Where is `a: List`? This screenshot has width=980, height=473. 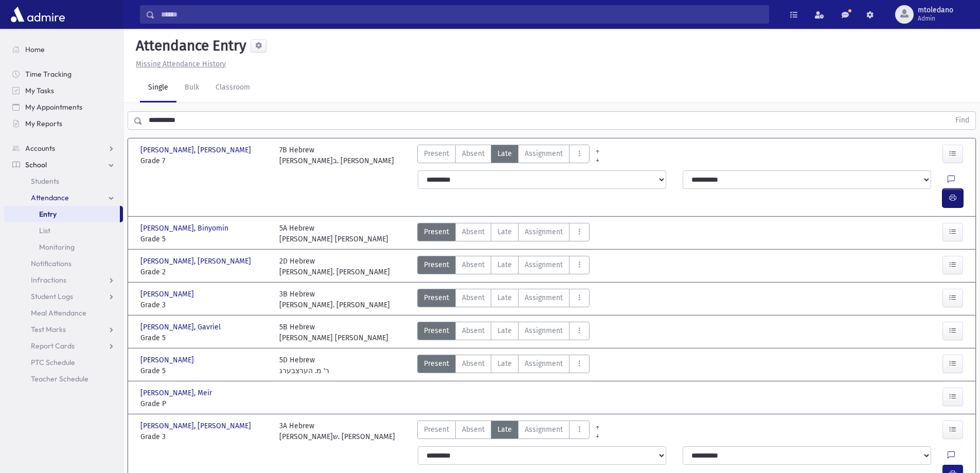 a: List is located at coordinates (63, 231).